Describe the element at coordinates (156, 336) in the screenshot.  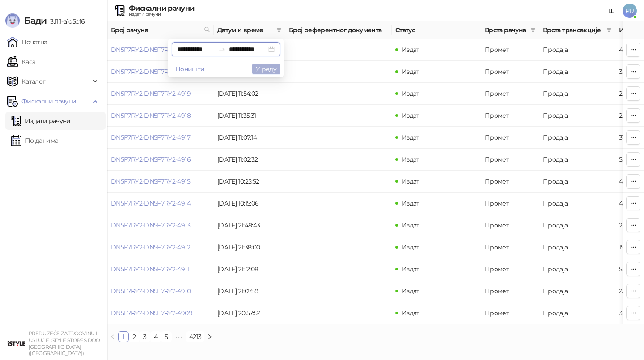
I see `li: 4` at that location.